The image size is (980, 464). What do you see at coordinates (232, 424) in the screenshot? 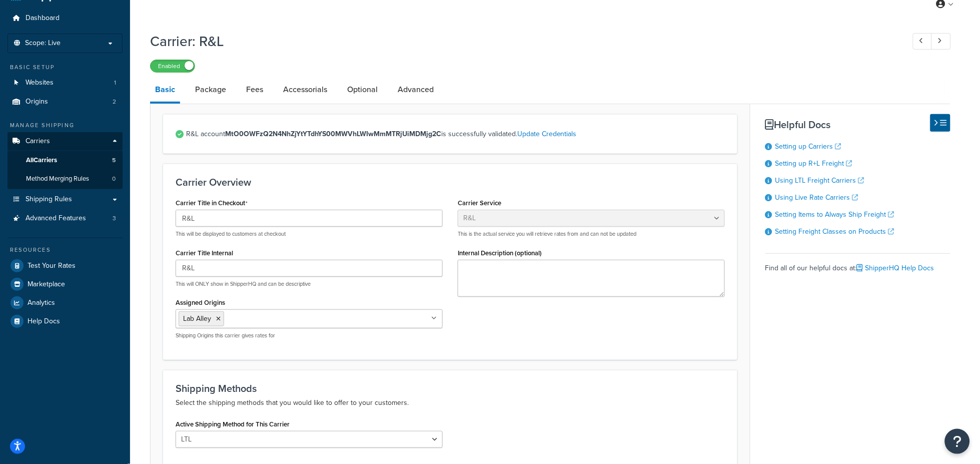
I see `label: Active Shipping Method for This Carrier` at bounding box center [232, 424].